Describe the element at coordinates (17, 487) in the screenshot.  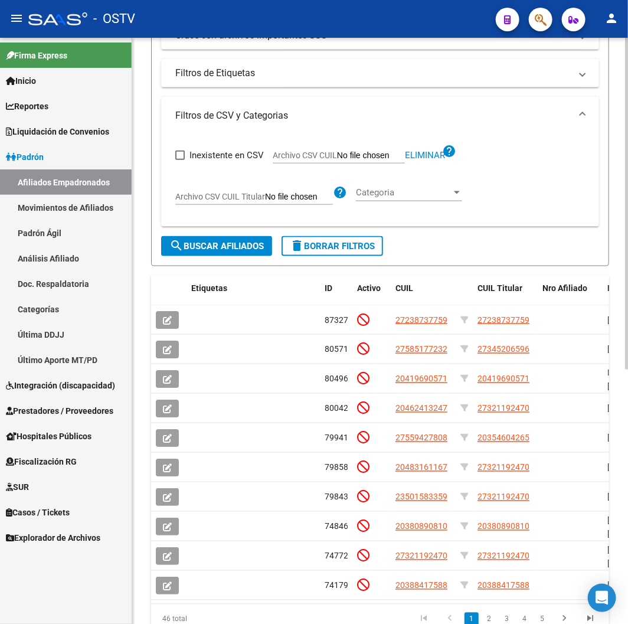
I see `span: SUR` at that location.